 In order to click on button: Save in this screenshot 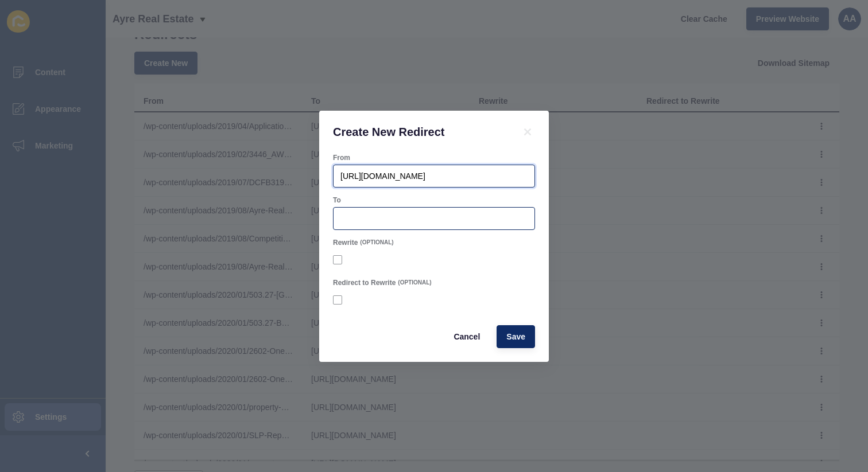, I will do `click(516, 337)`.